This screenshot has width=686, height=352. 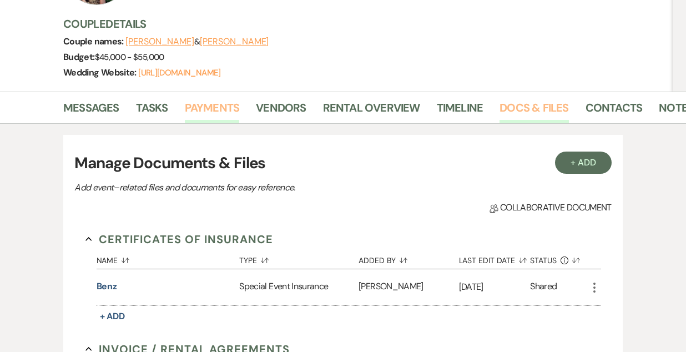 What do you see at coordinates (212, 111) in the screenshot?
I see `a: Payments` at bounding box center [212, 111].